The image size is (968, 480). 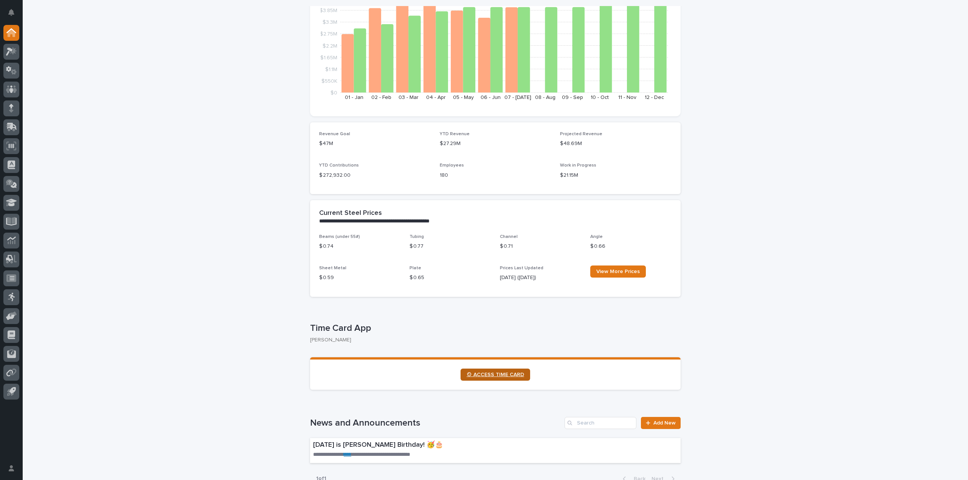 What do you see at coordinates (329, 81) in the screenshot?
I see `tspan: $550K` at bounding box center [329, 81].